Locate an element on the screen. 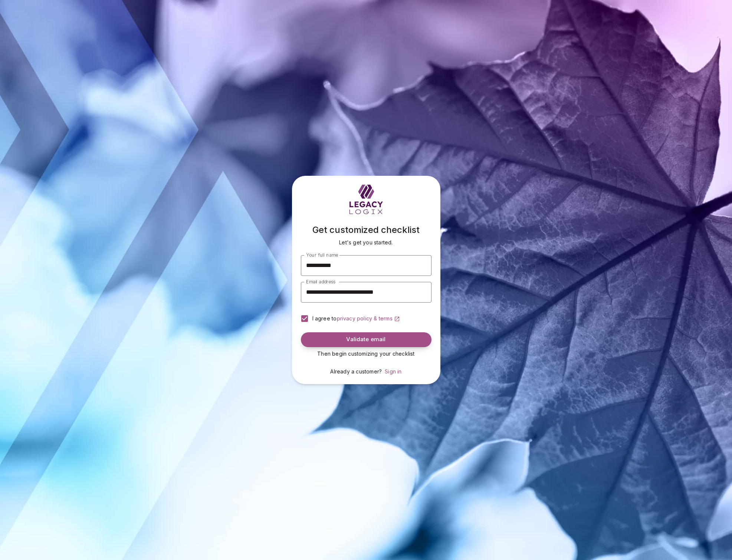  button: Validate email is located at coordinates (366, 340).